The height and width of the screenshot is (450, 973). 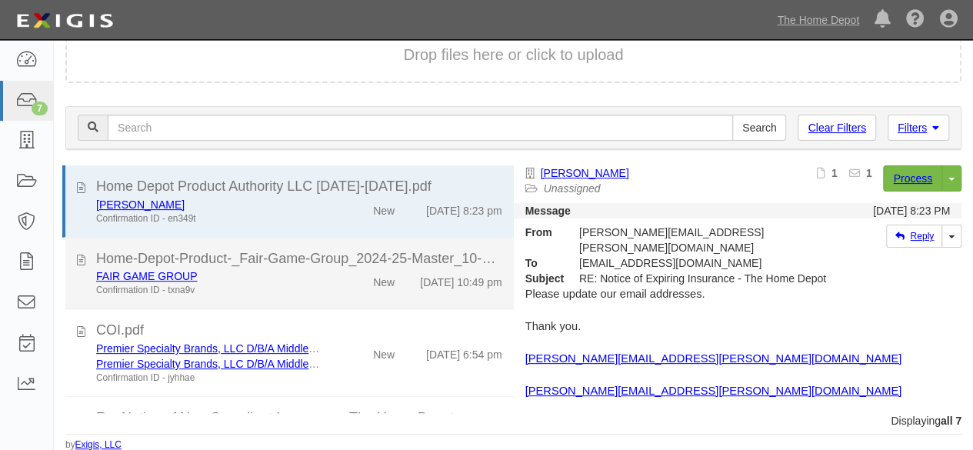 I want to click on strong: From, so click(x=541, y=232).